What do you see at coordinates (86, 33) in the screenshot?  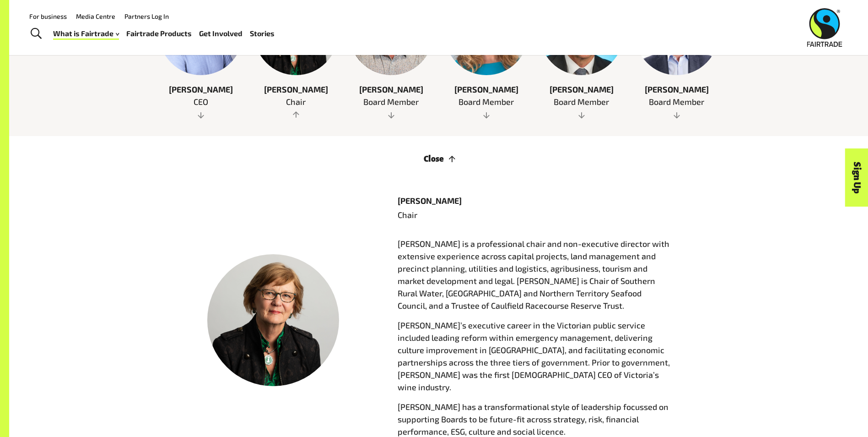 I see `a: What is Fairtrade` at bounding box center [86, 33].